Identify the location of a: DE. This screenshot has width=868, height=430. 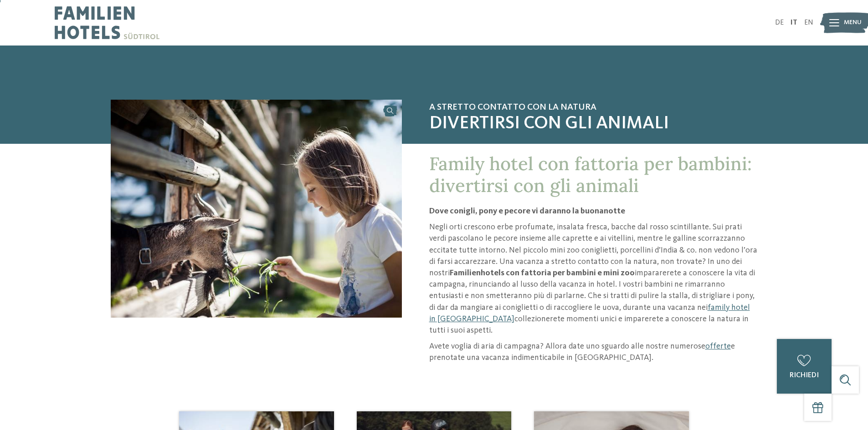
(779, 23).